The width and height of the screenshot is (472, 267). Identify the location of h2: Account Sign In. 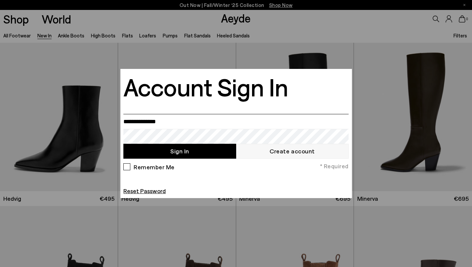
(206, 86).